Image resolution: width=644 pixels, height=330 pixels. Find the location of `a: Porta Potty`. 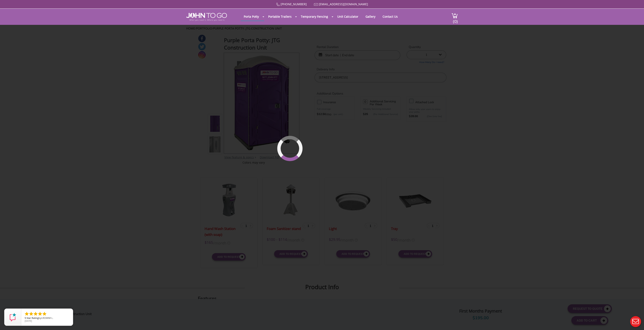

a: Porta Potty is located at coordinates (251, 16).